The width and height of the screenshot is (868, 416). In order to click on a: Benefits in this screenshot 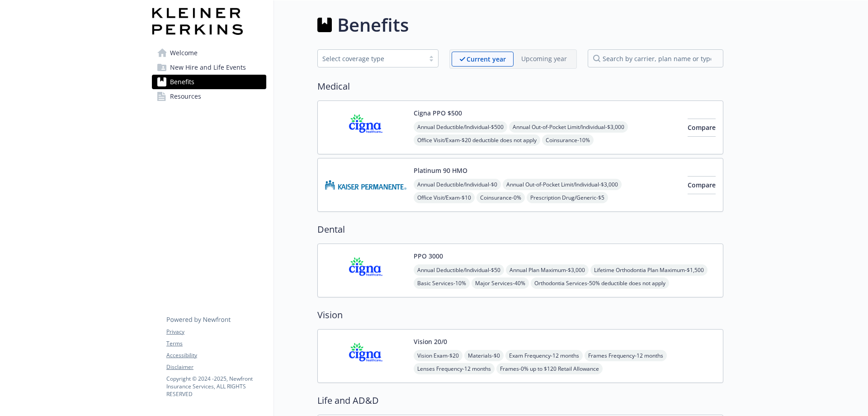, I will do `click(209, 82)`.